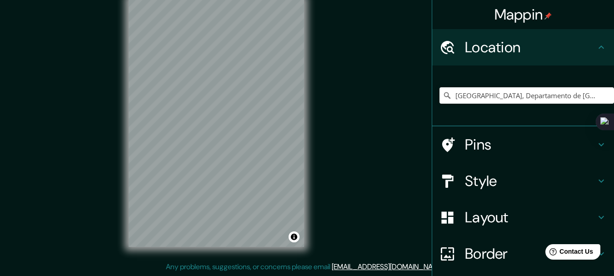  What do you see at coordinates (523, 217) in the screenshot?
I see `div: Layout` at bounding box center [523, 217].